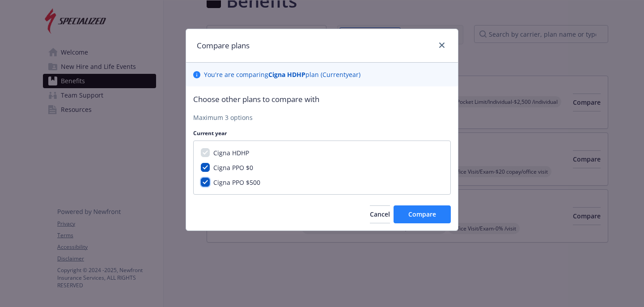 This screenshot has height=307, width=644. What do you see at coordinates (442, 45) in the screenshot?
I see `a: close` at bounding box center [442, 45].